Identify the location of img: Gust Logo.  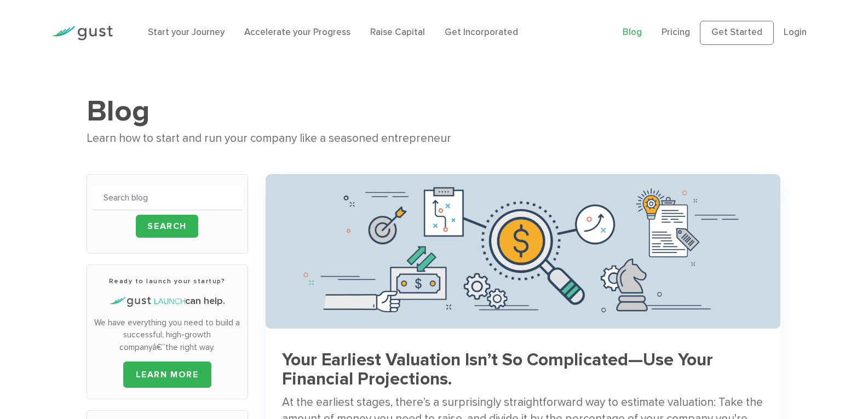
(82, 33).